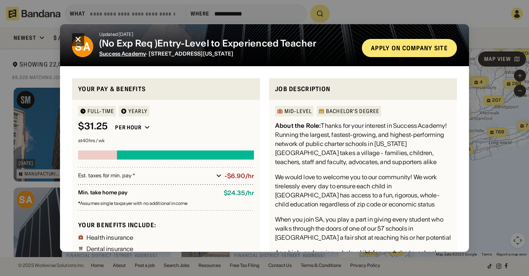 This screenshot has height=276, width=529. Describe the element at coordinates (110, 248) in the screenshot. I see `div: Dental insurance` at that location.